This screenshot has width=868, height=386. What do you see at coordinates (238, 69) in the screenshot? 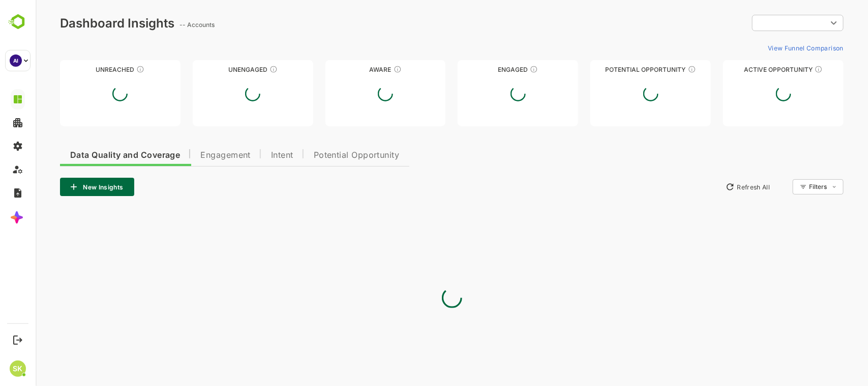
I see `div: These accounts have not shown enough engagement and need nurturing` at bounding box center [238, 69].